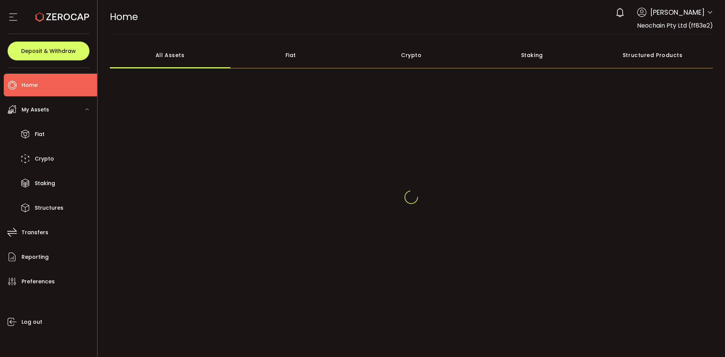 This screenshot has width=725, height=357. Describe the element at coordinates (48, 51) in the screenshot. I see `span: Deposit & Withdraw` at that location.